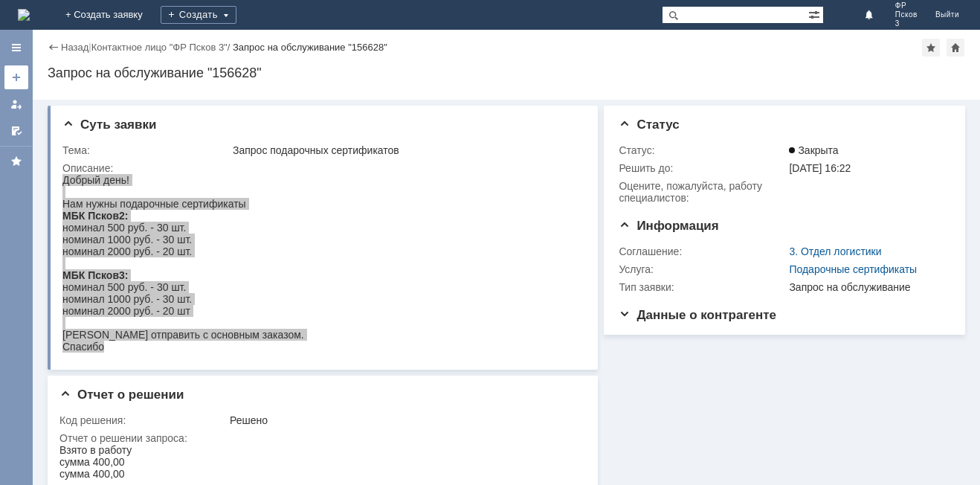 The height and width of the screenshot is (485, 980). Describe the element at coordinates (956, 48) in the screenshot. I see `div: Сделать домашней страницей` at that location.